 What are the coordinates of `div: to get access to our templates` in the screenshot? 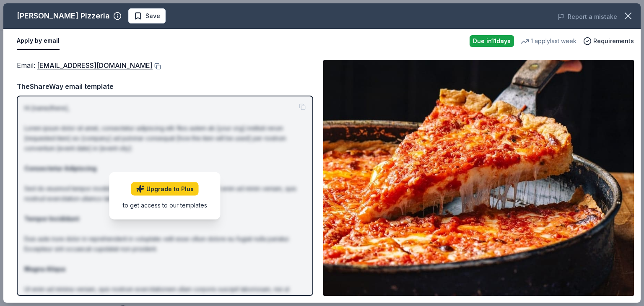 It's located at (165, 205).